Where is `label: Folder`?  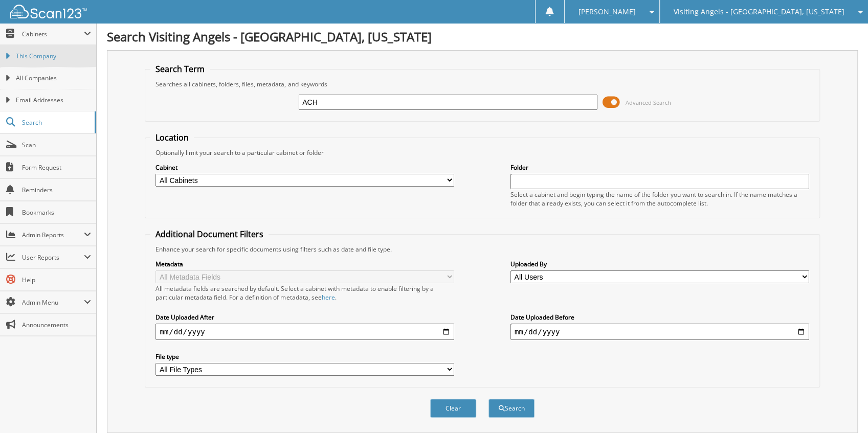
label: Folder is located at coordinates (659, 168).